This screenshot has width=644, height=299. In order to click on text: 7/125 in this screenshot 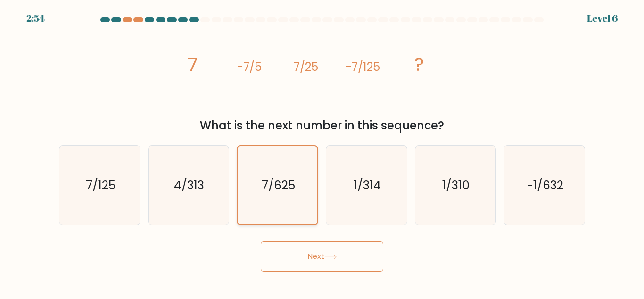, I will do `click(100, 185)`.